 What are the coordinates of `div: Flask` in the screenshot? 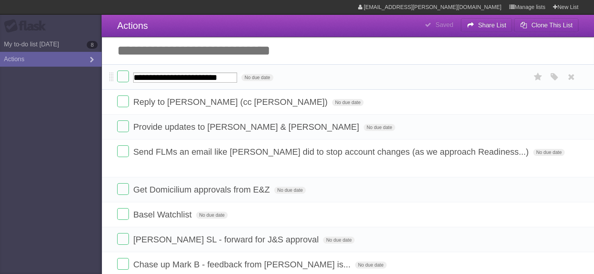 It's located at (27, 26).